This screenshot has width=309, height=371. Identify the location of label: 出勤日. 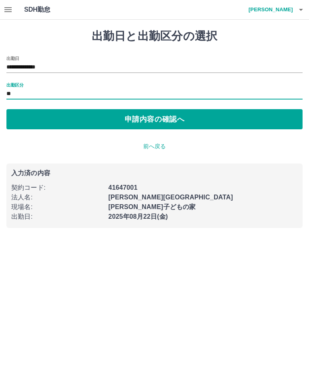
(13, 58).